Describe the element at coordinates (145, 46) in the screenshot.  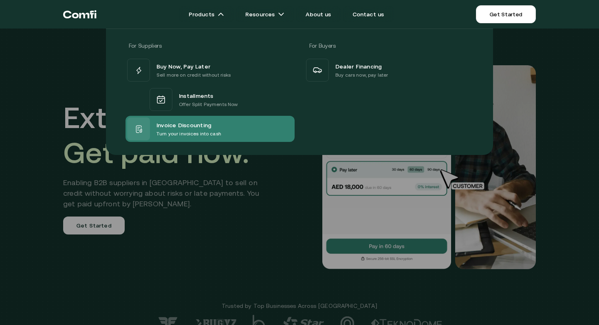
I see `span: For Suppliers` at that location.